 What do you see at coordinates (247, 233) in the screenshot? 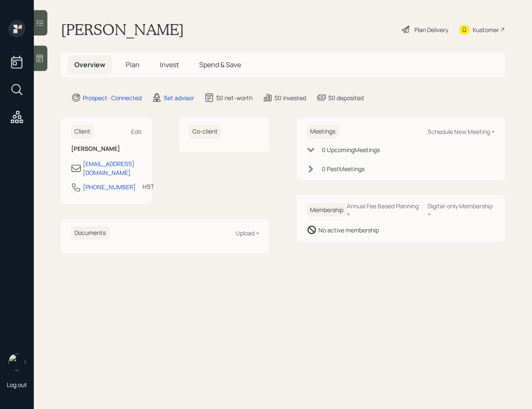
I see `div: Upload +` at bounding box center [247, 233].